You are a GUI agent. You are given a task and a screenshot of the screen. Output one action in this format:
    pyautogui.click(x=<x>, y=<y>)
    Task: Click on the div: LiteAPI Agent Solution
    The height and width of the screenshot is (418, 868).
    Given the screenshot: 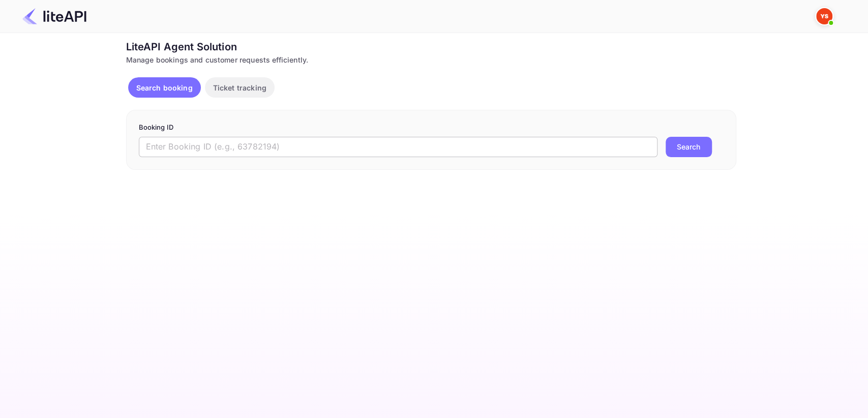 What is the action you would take?
    pyautogui.click(x=431, y=47)
    